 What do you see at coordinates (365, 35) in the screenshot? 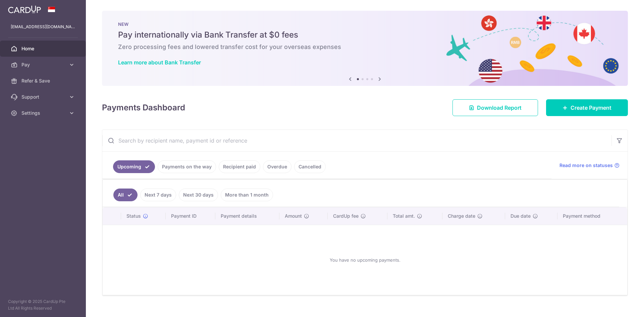
I see `h5: Pay internationally via Bank Transfer at $0 fees` at bounding box center [365, 35].